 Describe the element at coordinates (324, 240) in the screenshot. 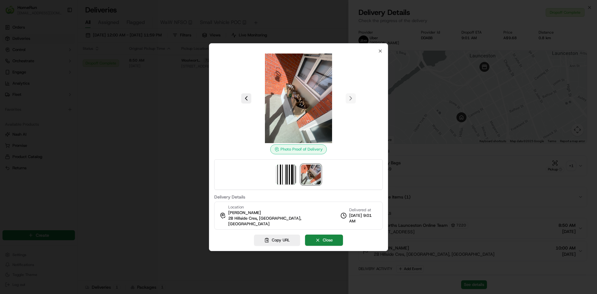

I see `button: Close` at that location.